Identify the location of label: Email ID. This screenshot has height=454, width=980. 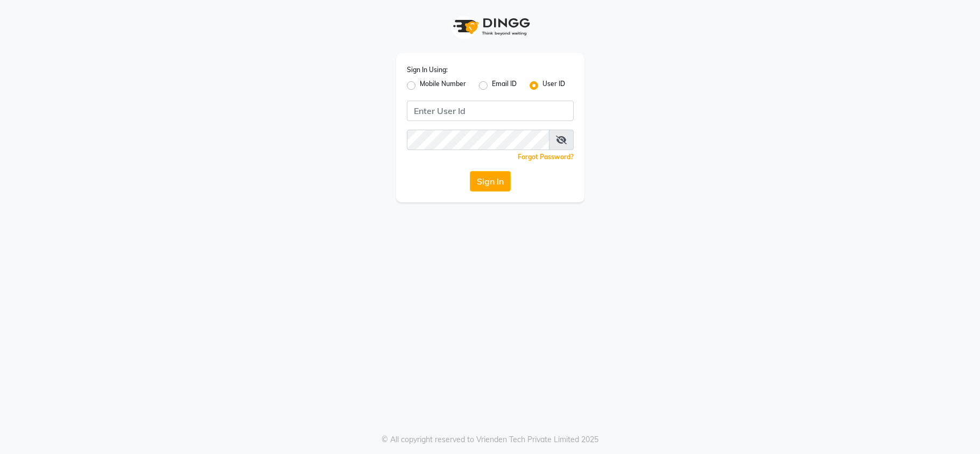
(504, 86).